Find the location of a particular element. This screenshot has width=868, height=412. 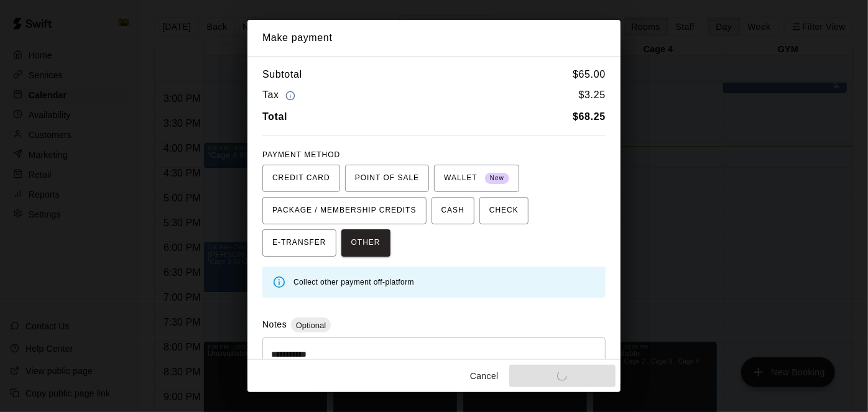

b: $ 68.25 is located at coordinates (589, 117).